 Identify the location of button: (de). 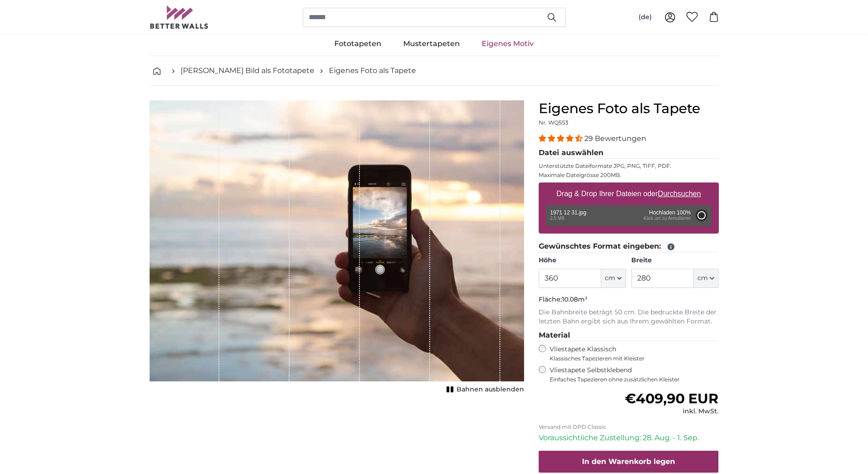
(645, 18).